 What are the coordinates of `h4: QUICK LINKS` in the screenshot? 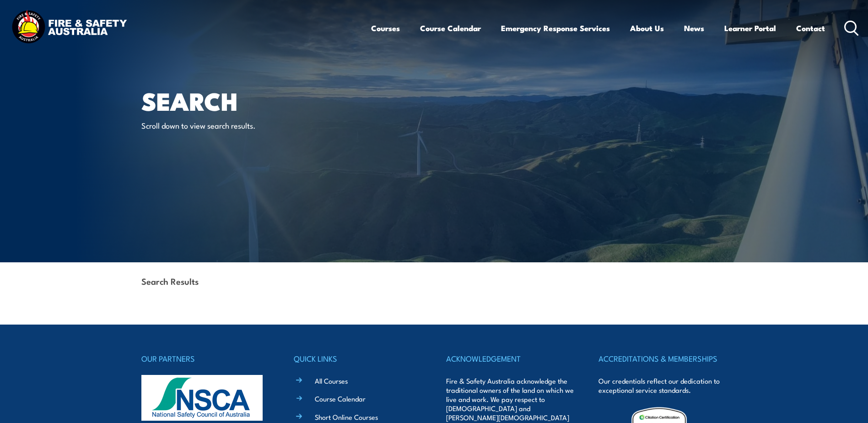 It's located at (358, 358).